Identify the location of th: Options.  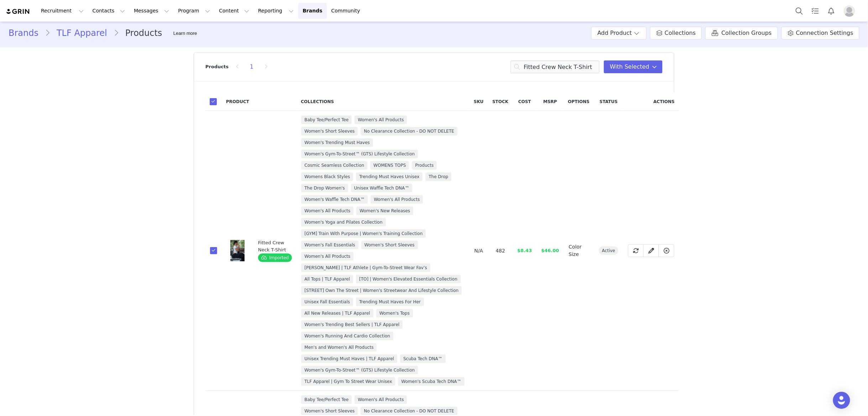
(579, 101).